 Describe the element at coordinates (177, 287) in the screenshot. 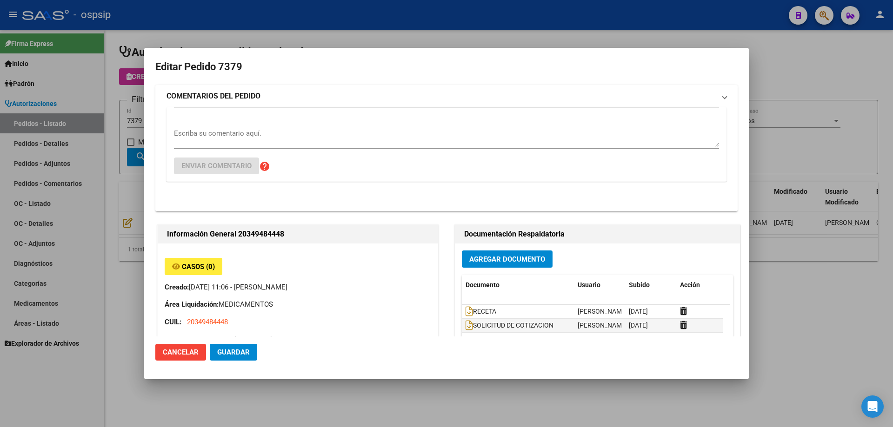

I see `strong: Creado:` at that location.